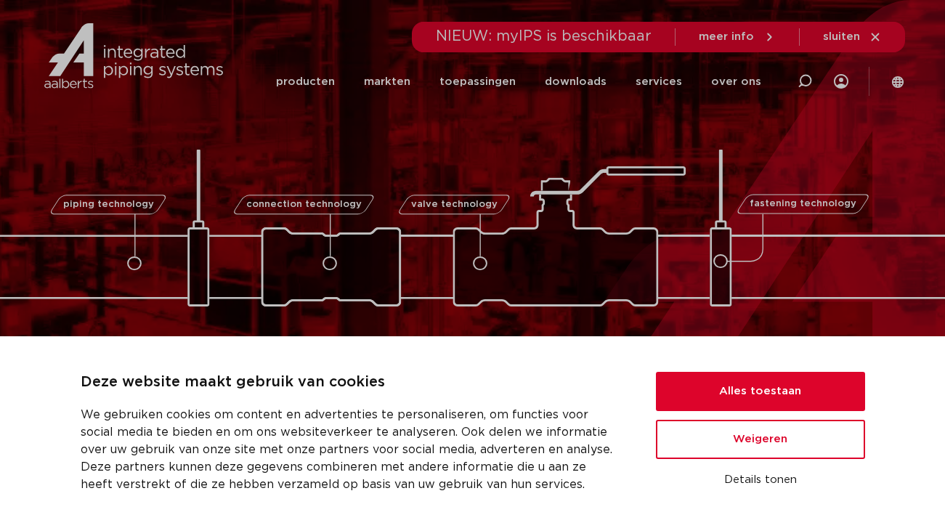 This screenshot has height=528, width=945. What do you see at coordinates (351, 383) in the screenshot?
I see `p: Deze website maakt gebruik van cookies` at bounding box center [351, 383].